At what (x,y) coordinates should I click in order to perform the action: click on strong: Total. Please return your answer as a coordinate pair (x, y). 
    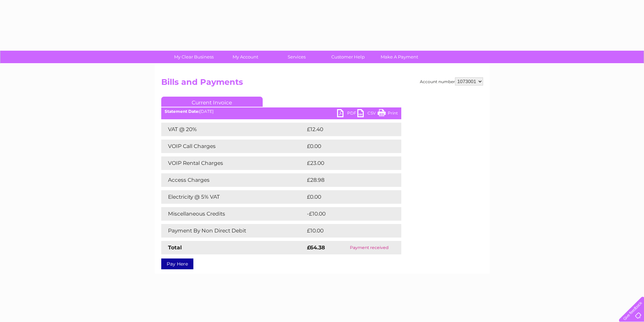
    Looking at the image, I should click on (175, 248).